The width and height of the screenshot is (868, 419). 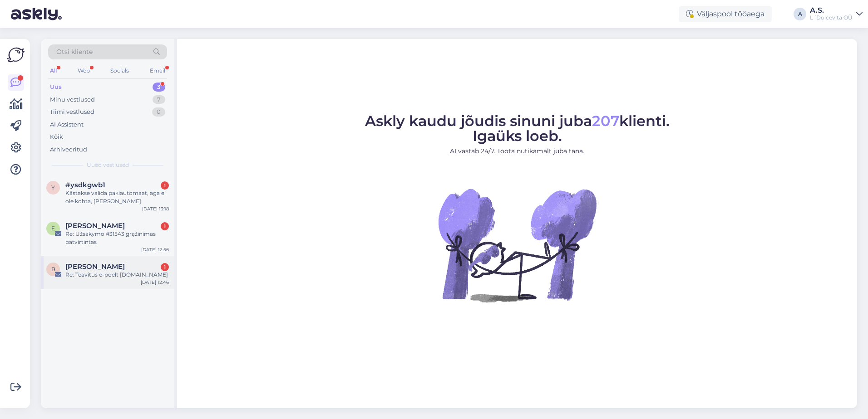 I want to click on span: Egle Westerfield, so click(x=95, y=226).